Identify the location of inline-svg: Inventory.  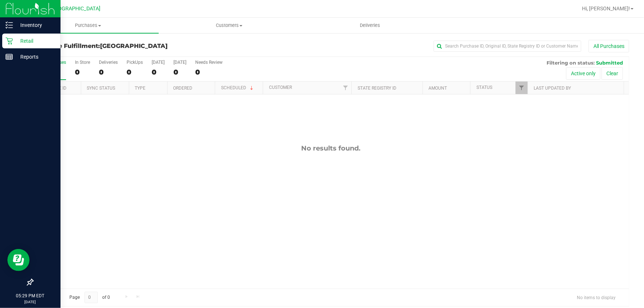
(9, 25).